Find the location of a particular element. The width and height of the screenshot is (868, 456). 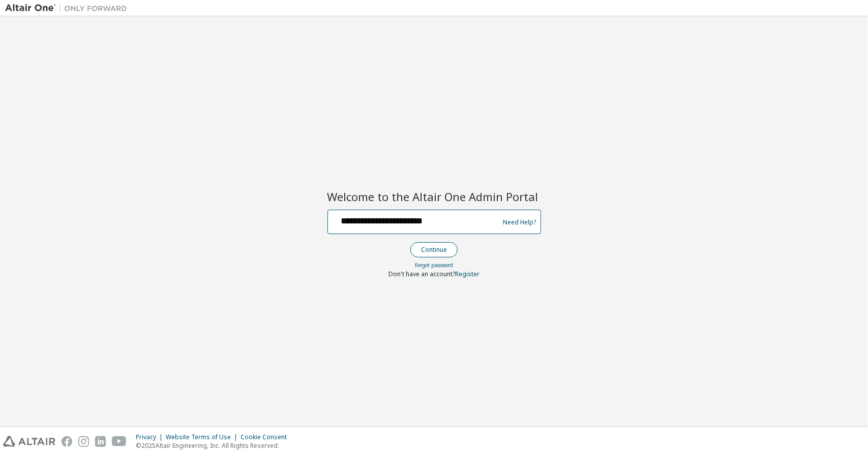

img: instagram.svg is located at coordinates (84, 442).